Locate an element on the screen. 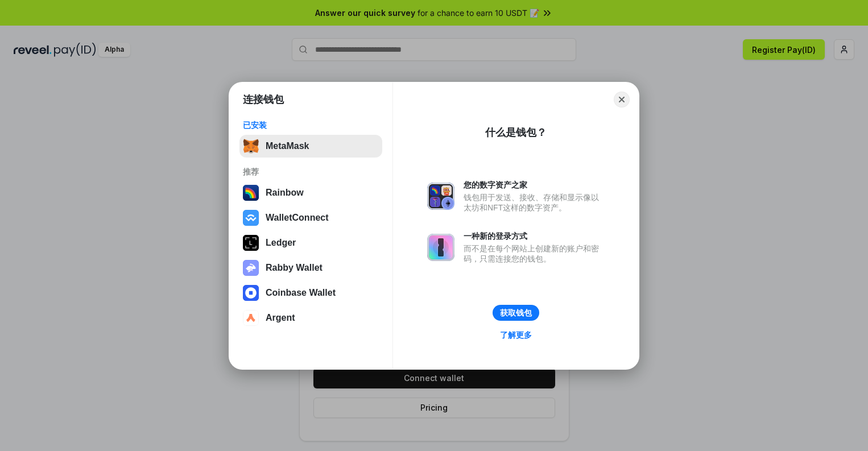 The image size is (868, 451). div: 已安装 is located at coordinates (310, 125).